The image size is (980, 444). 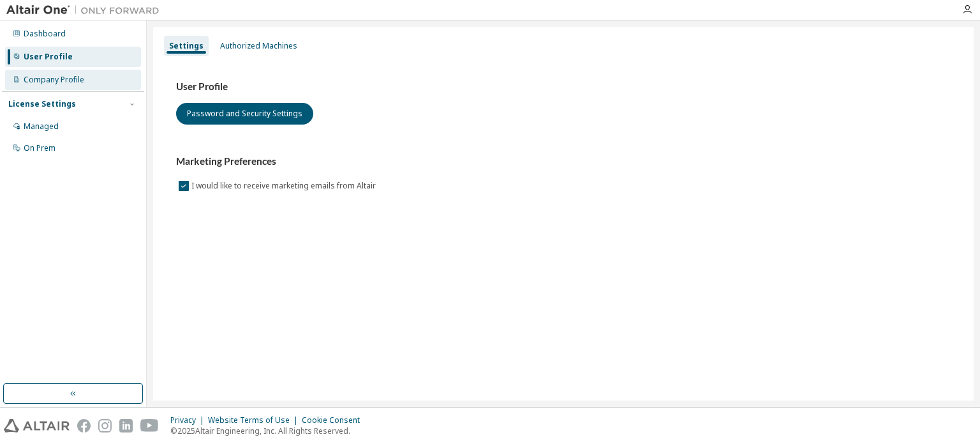 What do you see at coordinates (255, 421) in the screenshot?
I see `div: Website Terms of Use` at bounding box center [255, 421].